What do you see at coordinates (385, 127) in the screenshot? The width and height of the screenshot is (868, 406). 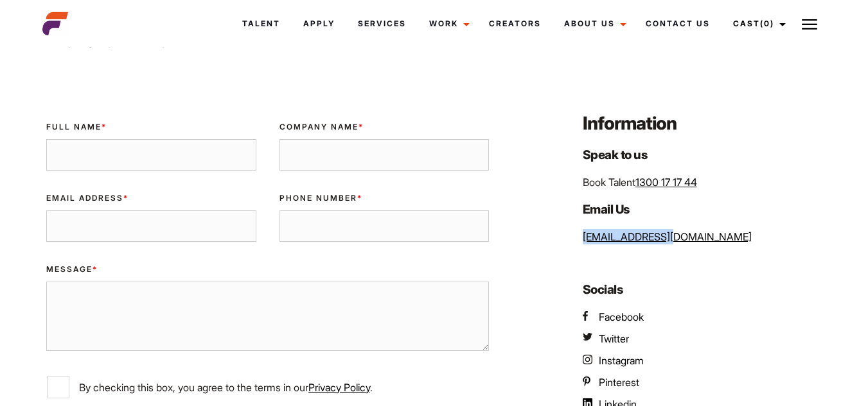 I see `label: Company Name` at bounding box center [385, 127].